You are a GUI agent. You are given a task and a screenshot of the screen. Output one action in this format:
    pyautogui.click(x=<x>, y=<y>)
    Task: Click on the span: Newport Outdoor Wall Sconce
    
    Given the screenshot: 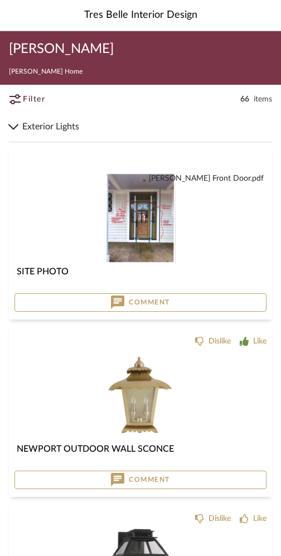 What is the action you would take?
    pyautogui.click(x=95, y=449)
    